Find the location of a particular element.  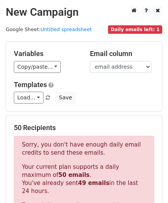

small: Google Sheet: is located at coordinates (49, 29).